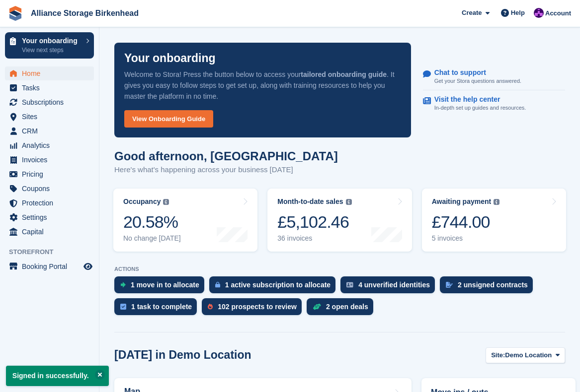  I want to click on div: 2 open deals, so click(347, 307).